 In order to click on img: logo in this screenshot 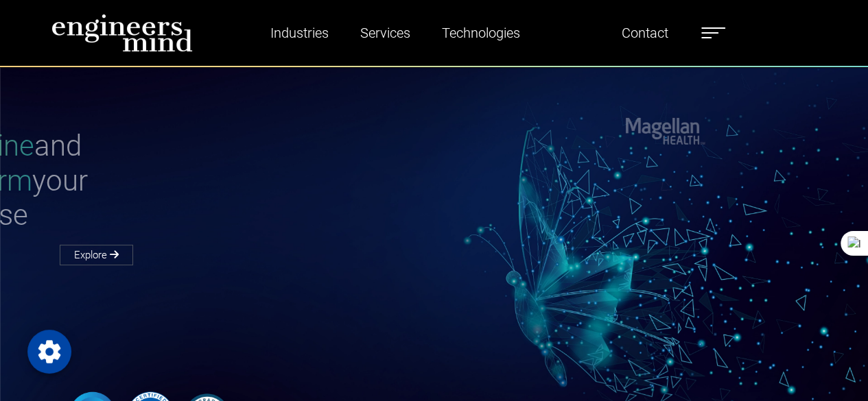, I will do `click(122, 33)`.